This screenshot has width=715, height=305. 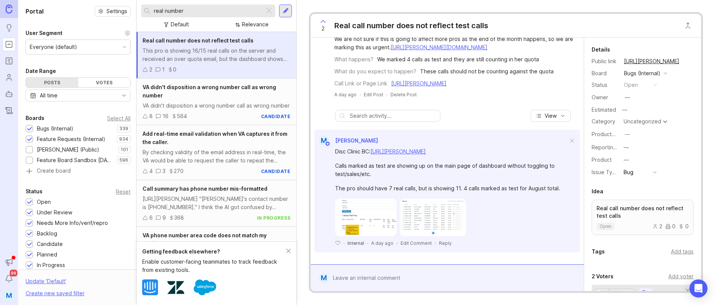 I want to click on div: 6, so click(x=151, y=218).